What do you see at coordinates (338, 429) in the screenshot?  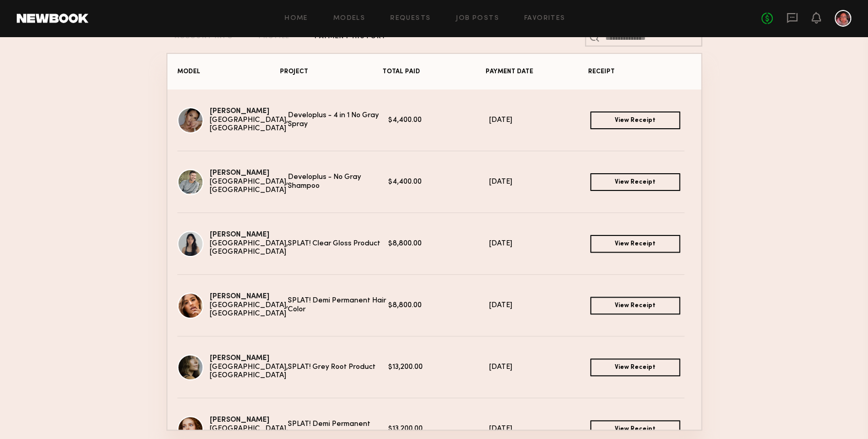 I see `div: SPLAT! Demi Permanent Color` at bounding box center [338, 429].